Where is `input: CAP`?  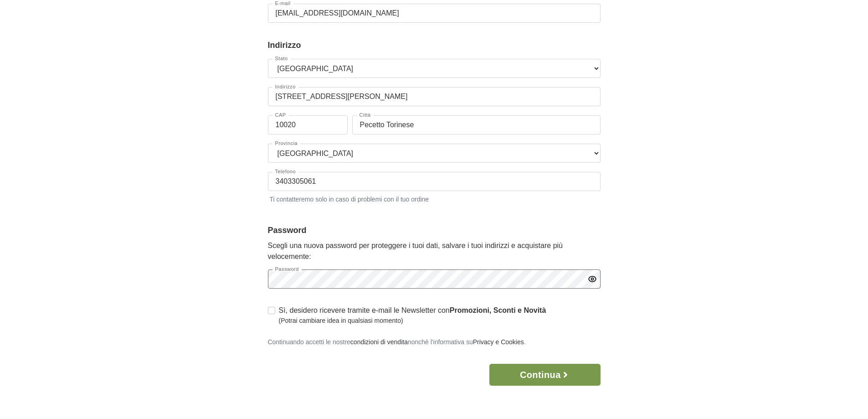 input: CAP is located at coordinates (307, 125).